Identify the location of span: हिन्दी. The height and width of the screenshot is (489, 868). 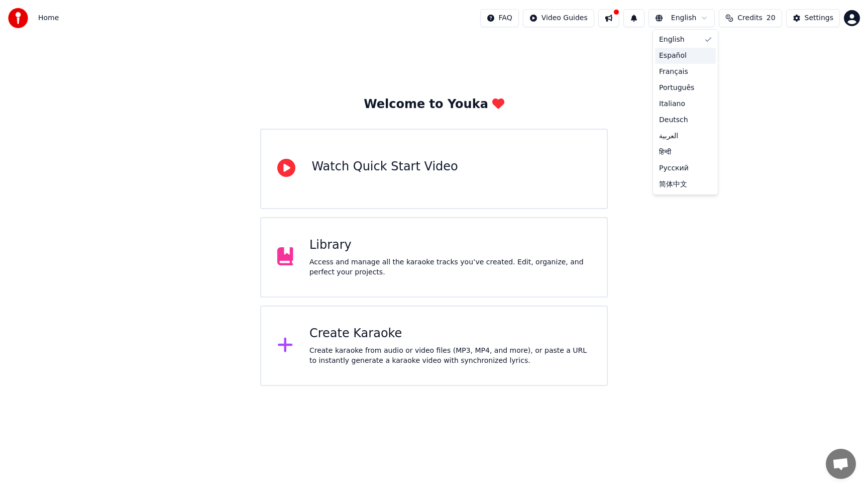
(666, 152).